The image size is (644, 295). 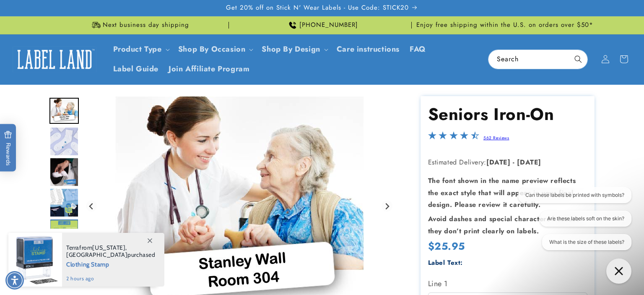 I want to click on a: Product Type, so click(x=137, y=49).